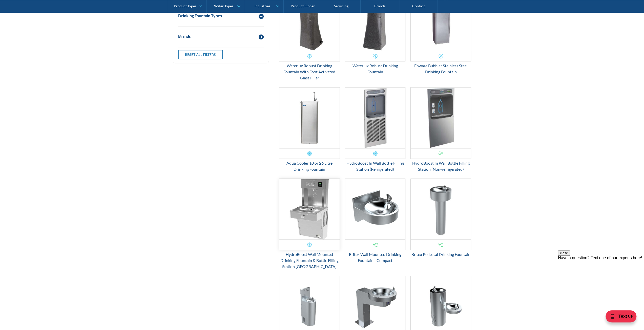 The image size is (644, 330). I want to click on div: Product Types, so click(185, 6).